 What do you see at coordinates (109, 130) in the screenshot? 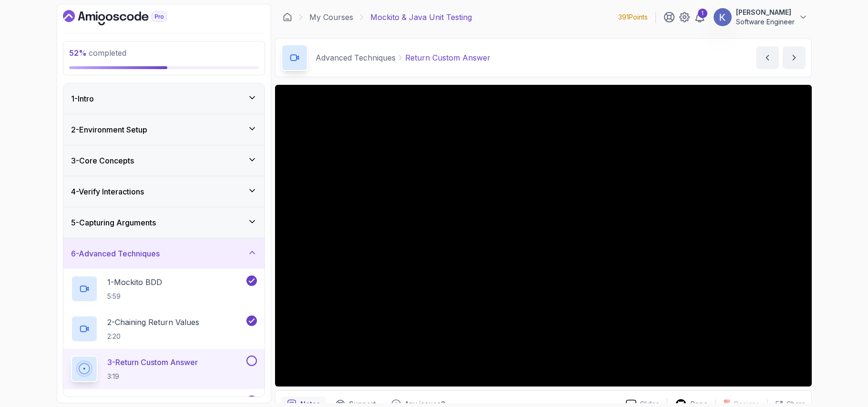
I see `h3: 2 - Environment Setup` at bounding box center [109, 130].